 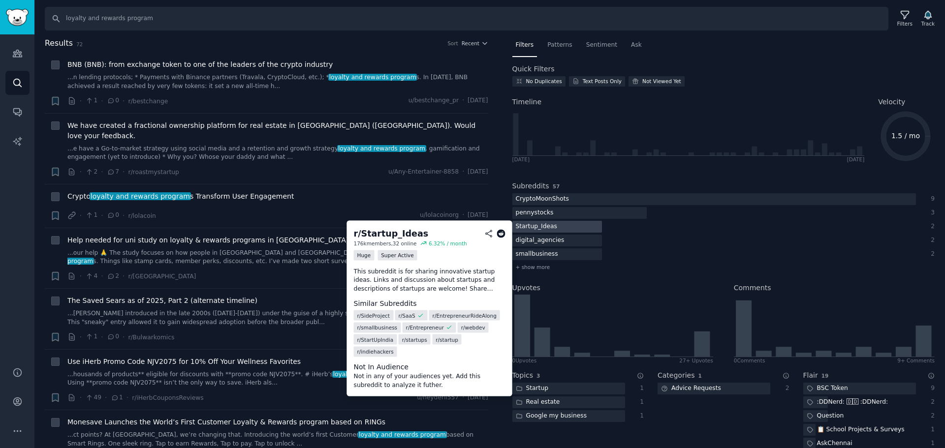 I want to click on div: No Duplicates, so click(x=544, y=81).